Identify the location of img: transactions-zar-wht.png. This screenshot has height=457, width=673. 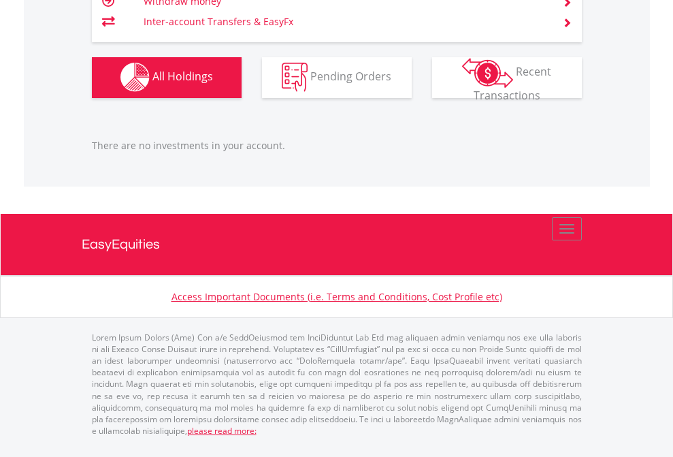
(487, 73).